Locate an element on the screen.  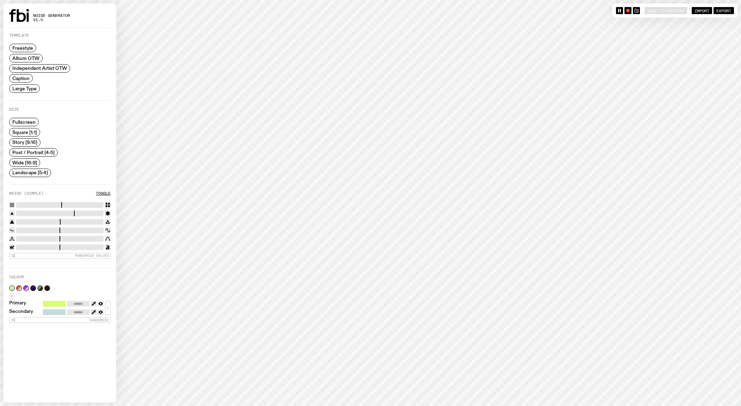
span: Freestyle is located at coordinates (23, 48).